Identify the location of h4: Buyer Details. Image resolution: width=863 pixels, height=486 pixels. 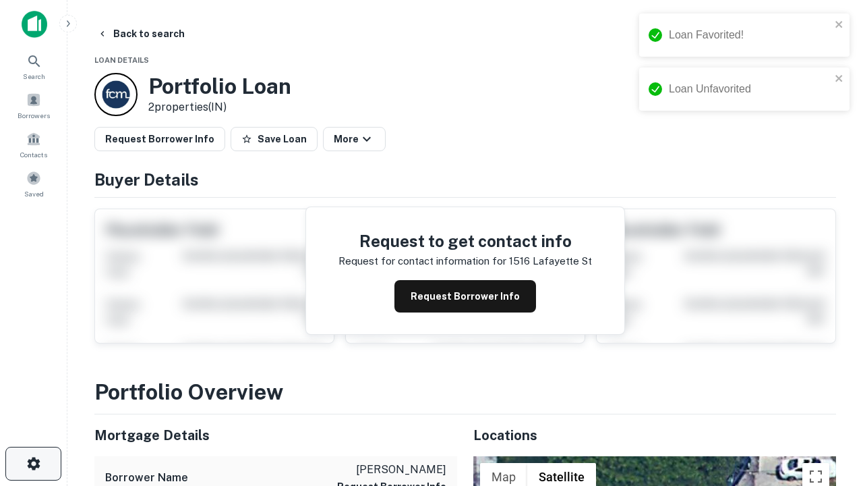
(465, 179).